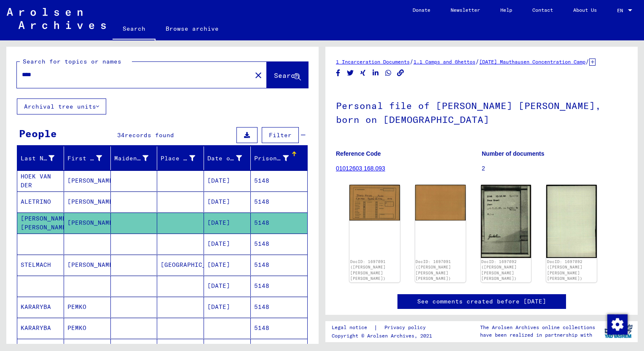  What do you see at coordinates (384, 336) in the screenshot?
I see `p: Copyright © Arolsen Archives, 2021` at bounding box center [384, 336].